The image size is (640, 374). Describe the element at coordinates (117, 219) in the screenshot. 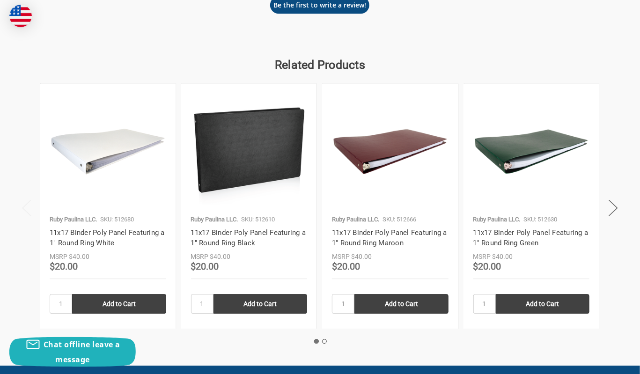

I see `p: SKU: 512680` at that location.